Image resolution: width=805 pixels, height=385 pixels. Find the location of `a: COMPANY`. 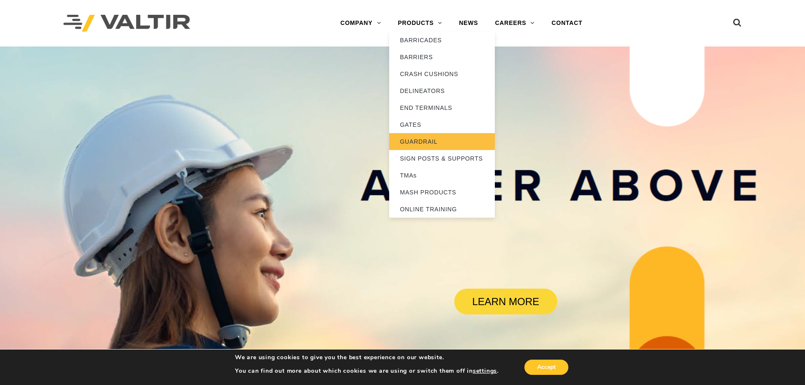

a: COMPANY is located at coordinates (360, 23).